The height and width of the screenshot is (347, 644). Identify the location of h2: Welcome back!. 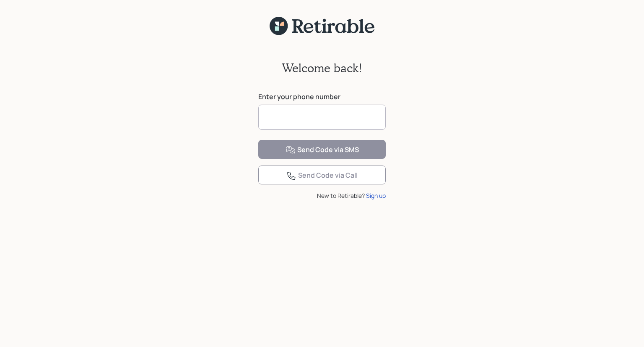
(322, 68).